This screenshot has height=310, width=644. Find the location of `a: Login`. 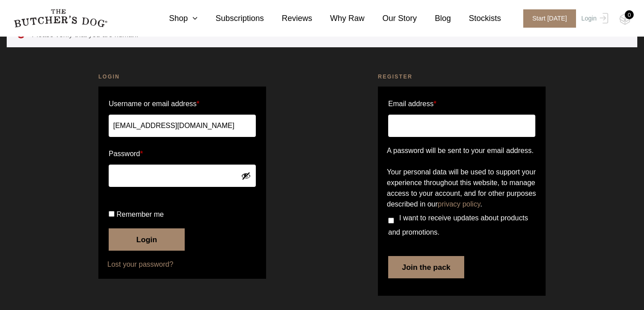

a: Login is located at coordinates (593, 18).